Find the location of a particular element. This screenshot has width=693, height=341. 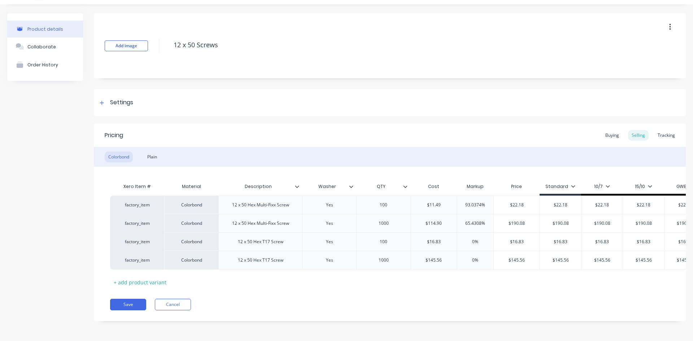

button: Add image is located at coordinates (126, 46).